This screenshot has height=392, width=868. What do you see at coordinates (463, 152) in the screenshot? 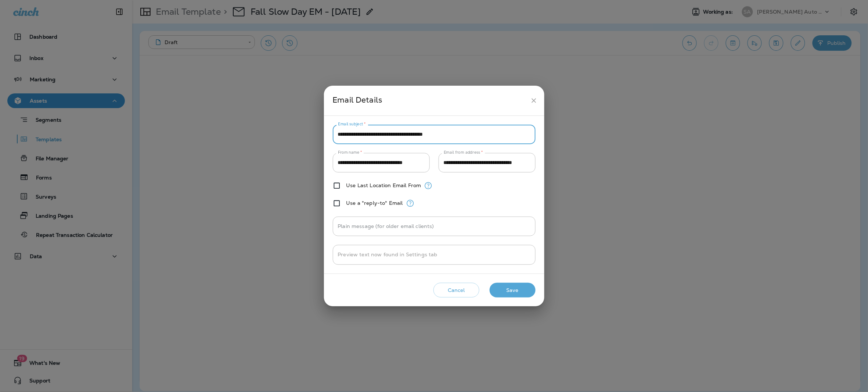
I see `label: Email from address` at bounding box center [463, 152].